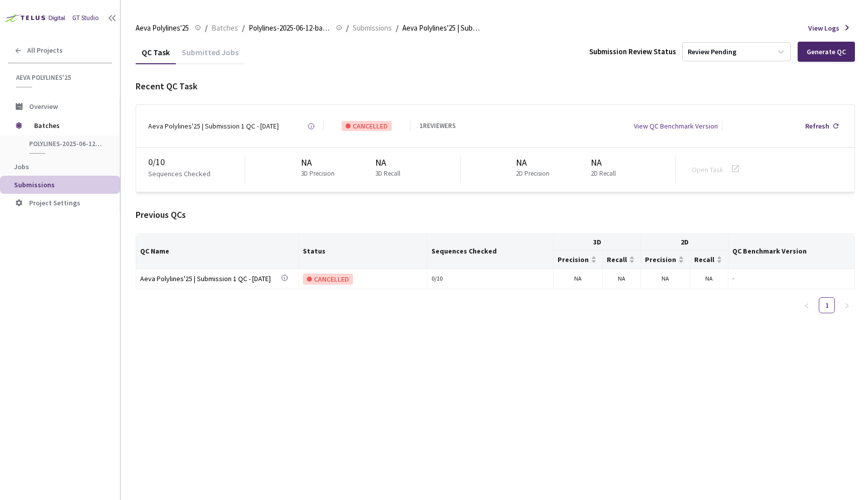 The height and width of the screenshot is (500, 868). What do you see at coordinates (675, 126) in the screenshot?
I see `div: View QC Benchmark Version` at bounding box center [675, 126].